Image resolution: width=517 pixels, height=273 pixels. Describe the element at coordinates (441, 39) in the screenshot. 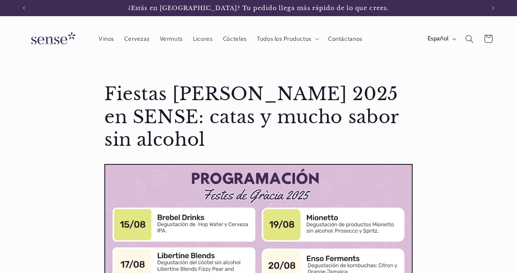

I see `button: Español` at that location.